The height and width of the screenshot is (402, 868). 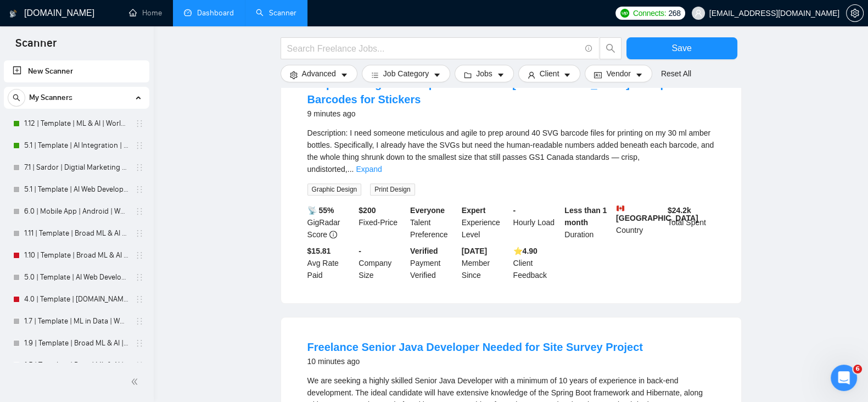 What do you see at coordinates (681, 48) in the screenshot?
I see `span: Save` at bounding box center [681, 48].